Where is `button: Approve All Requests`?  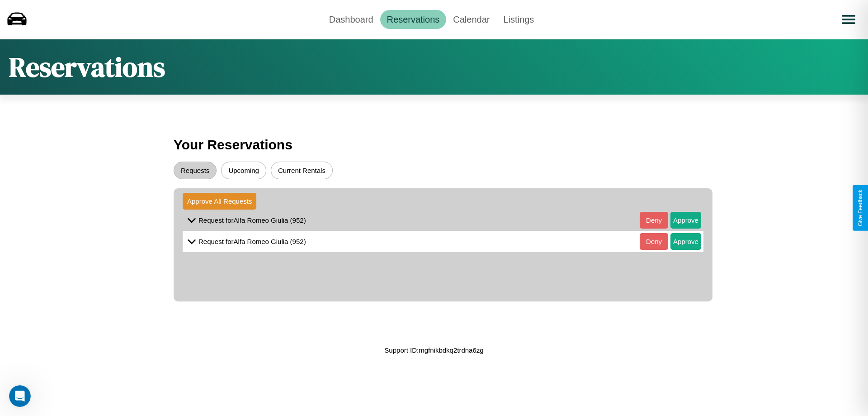 button: Approve All Requests is located at coordinates (219, 201).